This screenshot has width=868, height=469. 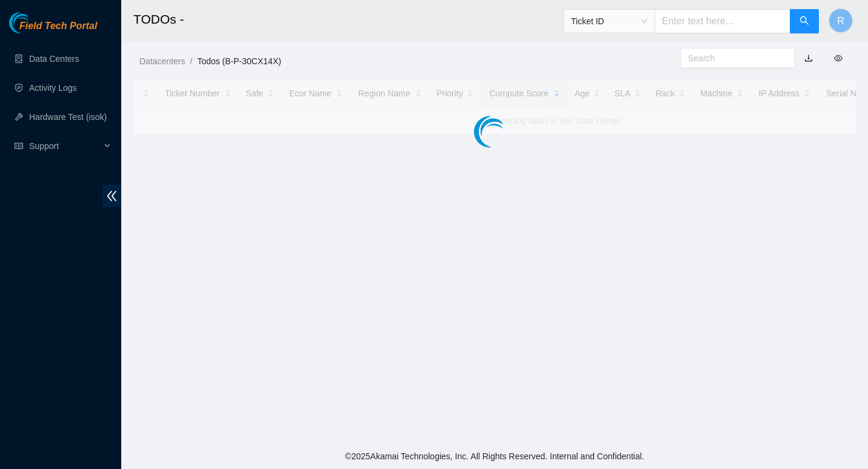 I want to click on a: Hardware Test (isok), so click(x=68, y=117).